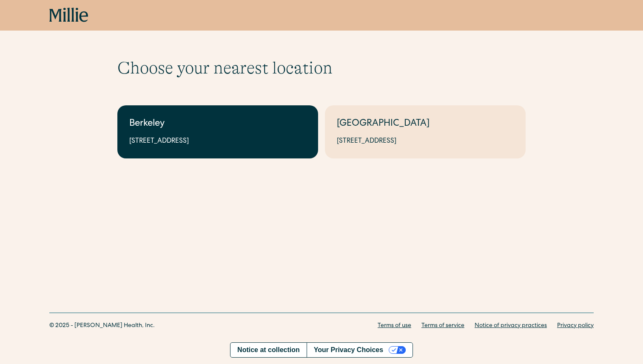 Image resolution: width=643 pixels, height=364 pixels. I want to click on a: Terms of use, so click(394, 326).